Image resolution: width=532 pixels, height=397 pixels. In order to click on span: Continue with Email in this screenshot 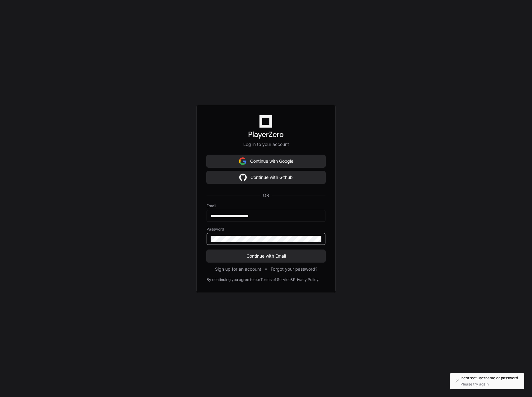, I will do `click(266, 256)`.